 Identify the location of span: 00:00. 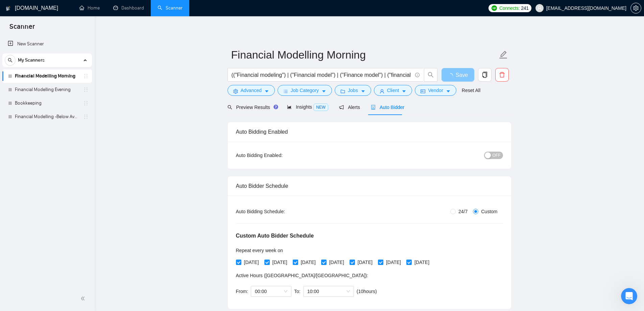
(271, 291).